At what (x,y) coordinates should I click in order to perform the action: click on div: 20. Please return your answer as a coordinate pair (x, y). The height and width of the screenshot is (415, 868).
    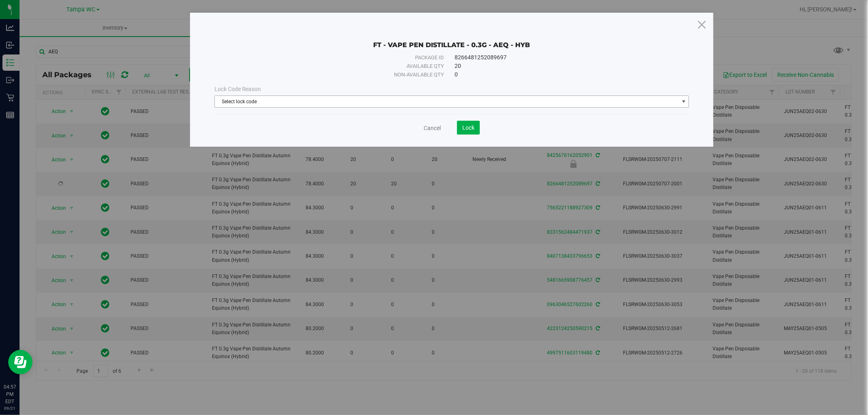
    Looking at the image, I should click on (561, 66).